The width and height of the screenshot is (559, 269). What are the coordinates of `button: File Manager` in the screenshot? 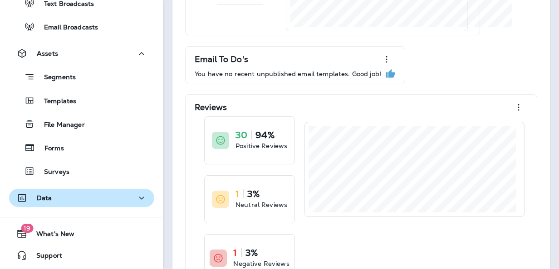 It's located at (82, 124).